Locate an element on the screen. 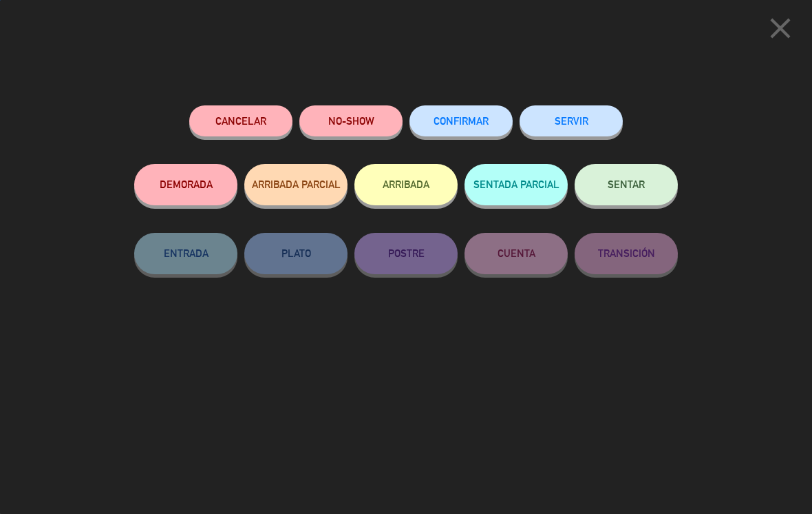  button: DEMORADA is located at coordinates (186, 184).